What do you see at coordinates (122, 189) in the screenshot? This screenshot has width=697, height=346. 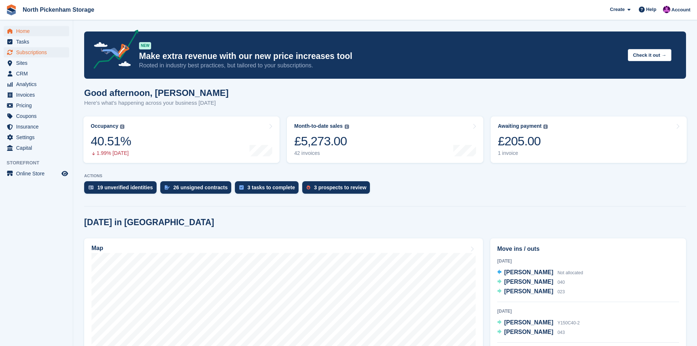 I see `a: 19 unverified identities` at bounding box center [122, 189].